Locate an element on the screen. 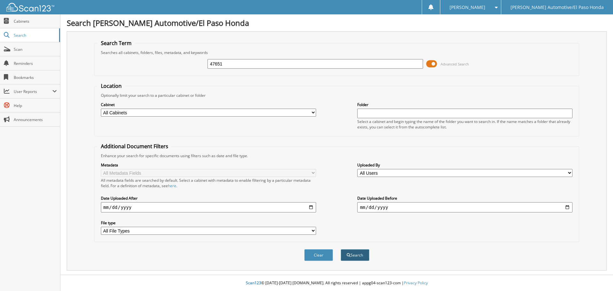  label: Date Uploaded After is located at coordinates (209, 198).